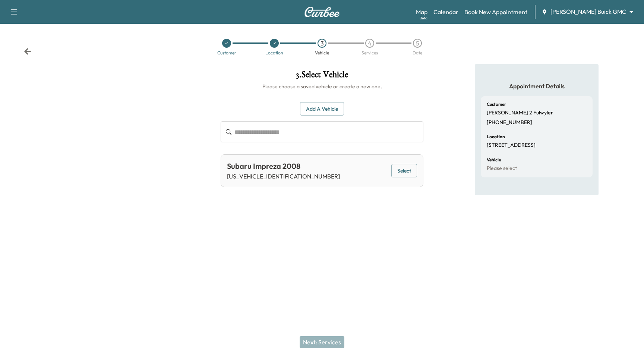 This screenshot has height=357, width=644. What do you see at coordinates (497, 104) in the screenshot?
I see `h6: Customer` at bounding box center [497, 104].